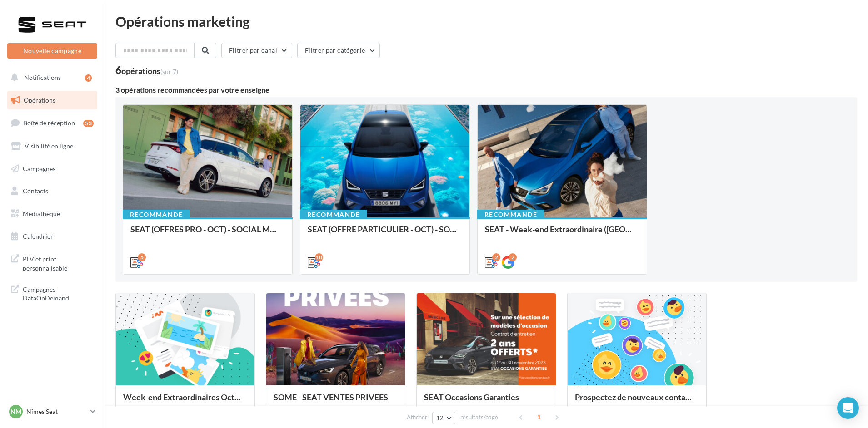  What do you see at coordinates (52, 293) in the screenshot?
I see `a: Campagnes DataOnDemand` at bounding box center [52, 293].